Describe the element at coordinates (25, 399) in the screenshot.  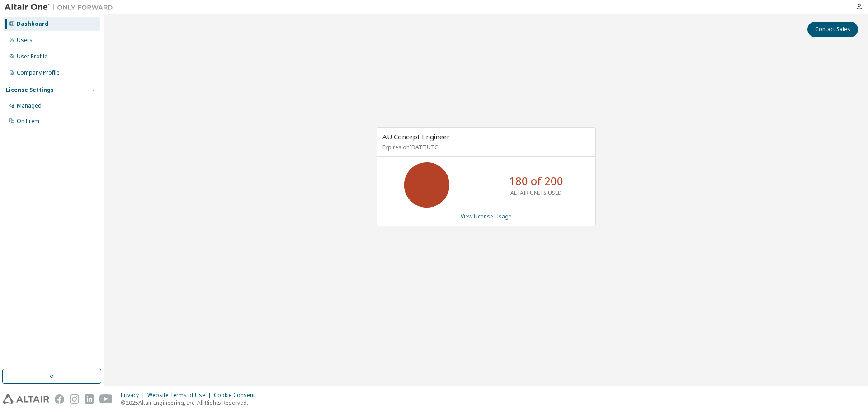
I see `img: altair_logo.svg` at that location.